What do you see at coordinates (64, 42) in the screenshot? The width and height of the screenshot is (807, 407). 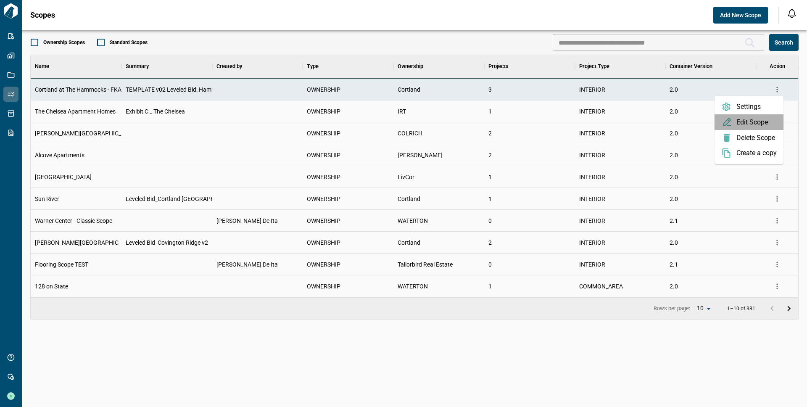 I see `span: Ownership Scopes` at bounding box center [64, 42].